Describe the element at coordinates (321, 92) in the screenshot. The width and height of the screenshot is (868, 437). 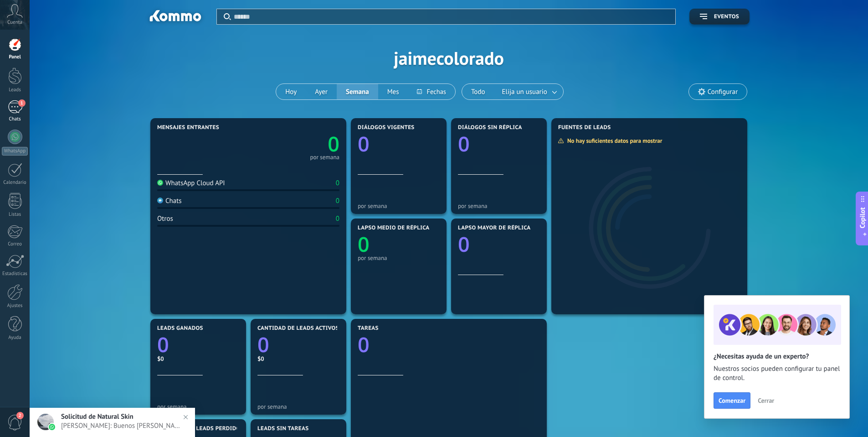
I see `button: Ayer` at that location.